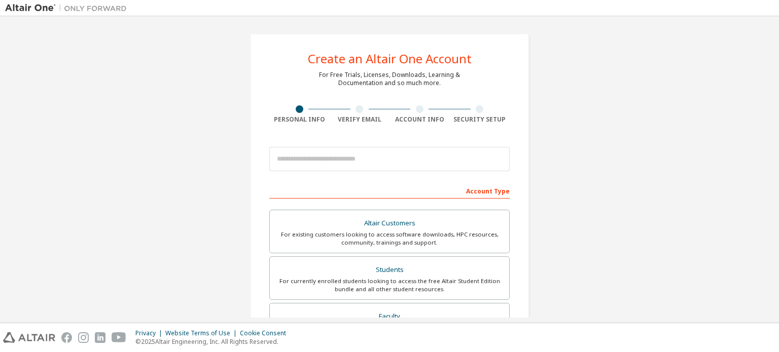 The height and width of the screenshot is (352, 779). Describe the element at coordinates (266, 334) in the screenshot. I see `div: Cookie Consent` at that location.